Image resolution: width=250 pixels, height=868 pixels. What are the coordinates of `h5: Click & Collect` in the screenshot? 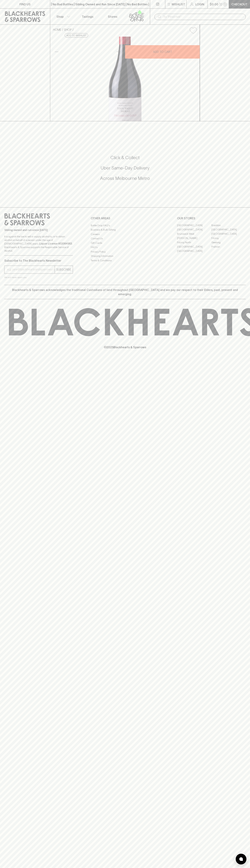 It's located at (125, 158).